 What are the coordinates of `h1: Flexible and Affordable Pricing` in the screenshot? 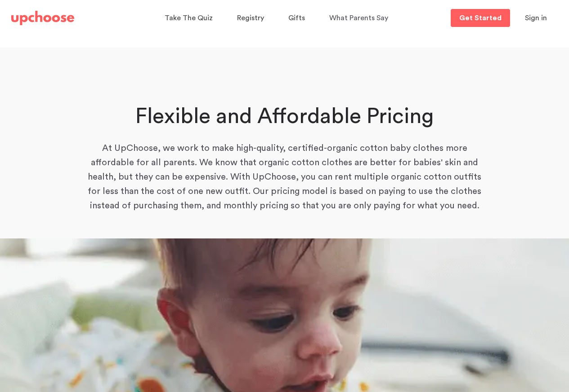 It's located at (284, 117).